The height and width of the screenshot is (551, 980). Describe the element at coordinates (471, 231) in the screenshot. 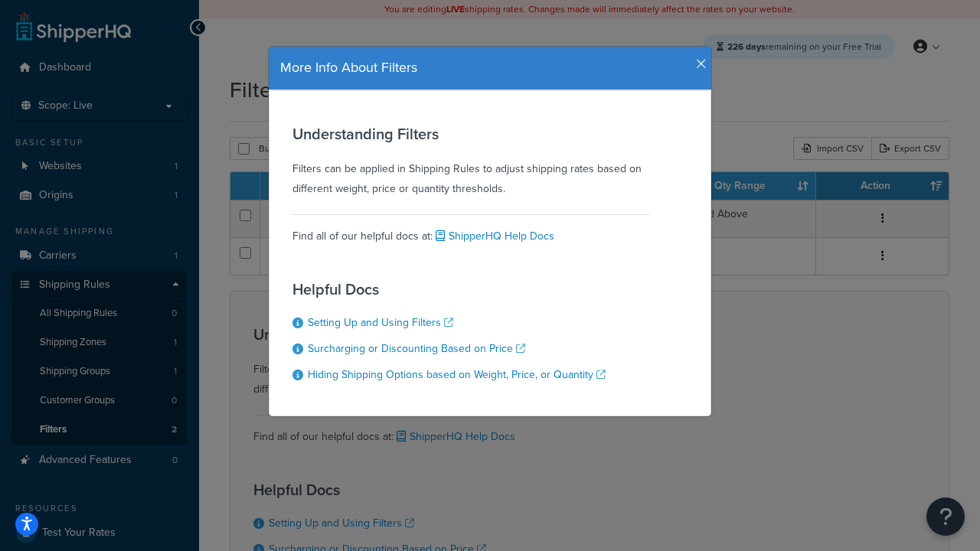

I see `div: Find all of our helpful docs at:` at that location.